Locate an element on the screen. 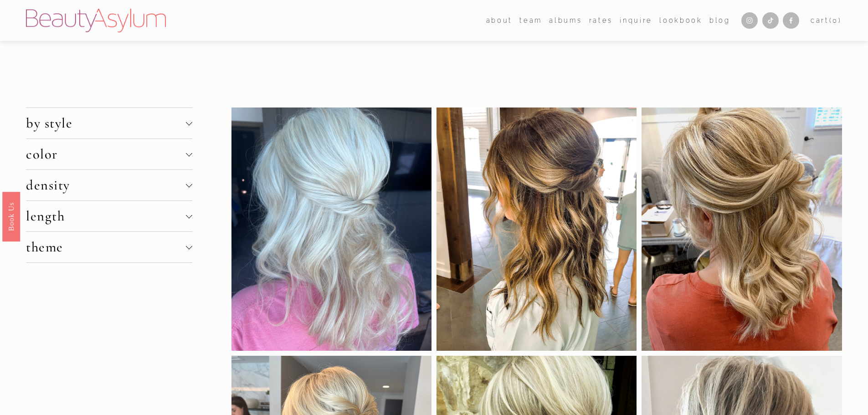 This screenshot has height=415, width=868. span: about is located at coordinates (499, 20).